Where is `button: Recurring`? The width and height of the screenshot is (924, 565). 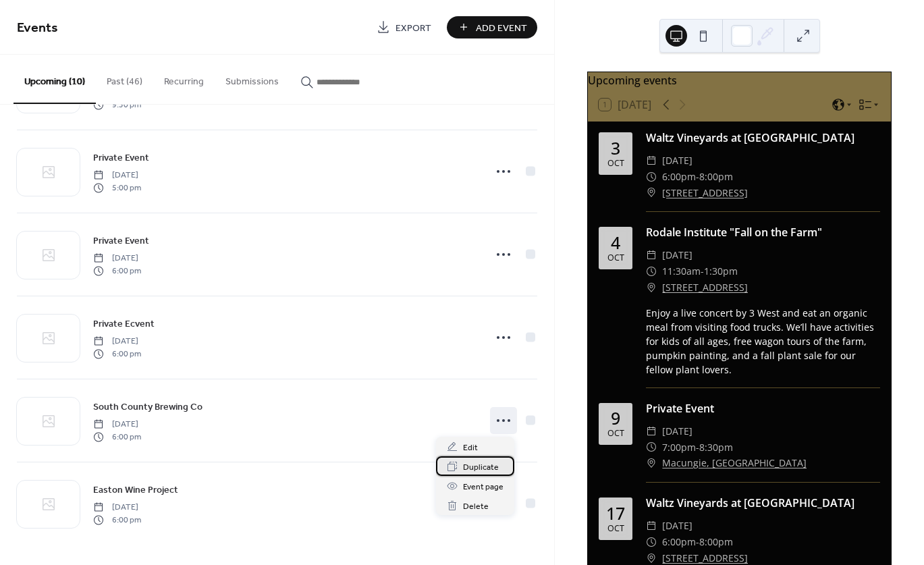 button: Recurring is located at coordinates (184, 78).